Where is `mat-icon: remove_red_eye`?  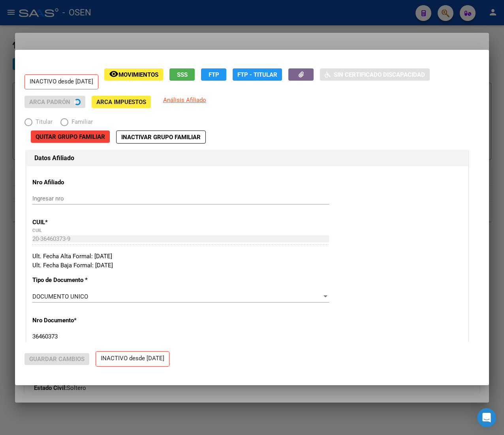
mat-icon: remove_red_eye is located at coordinates (114, 74).